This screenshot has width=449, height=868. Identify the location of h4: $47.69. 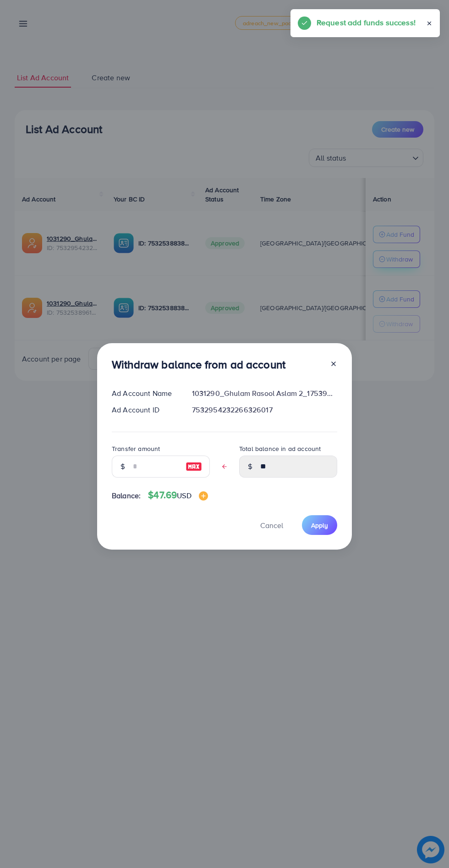
(178, 495).